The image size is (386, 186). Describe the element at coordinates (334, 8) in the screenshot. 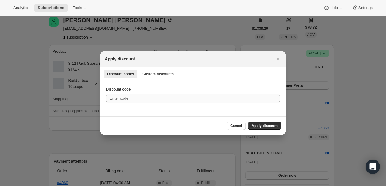

I see `span: Help` at that location.